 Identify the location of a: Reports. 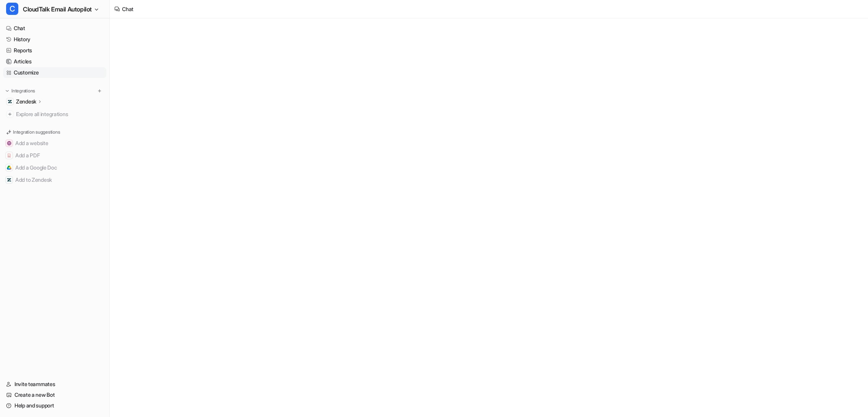
(55, 51).